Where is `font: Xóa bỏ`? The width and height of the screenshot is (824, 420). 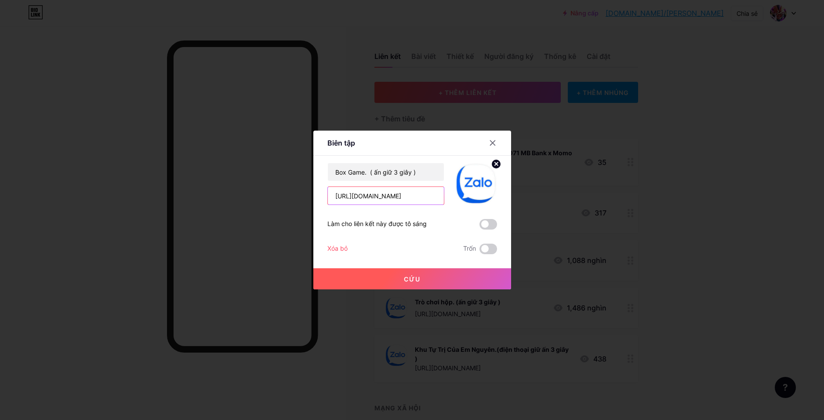 font: Xóa bỏ is located at coordinates (338, 248).